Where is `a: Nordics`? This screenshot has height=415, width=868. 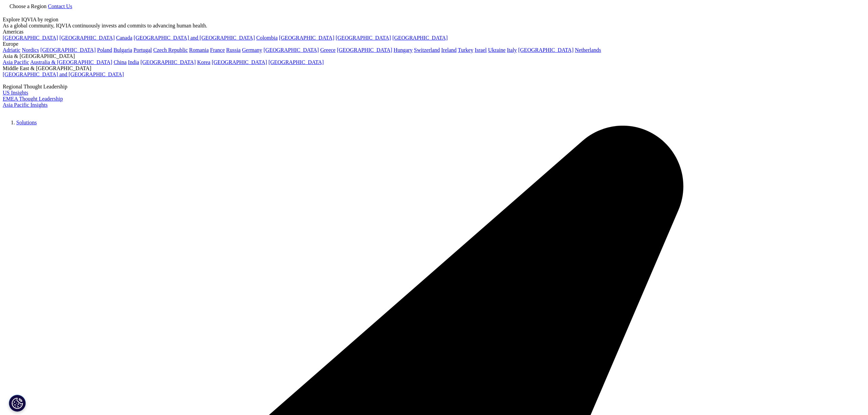 a: Nordics is located at coordinates (30, 50).